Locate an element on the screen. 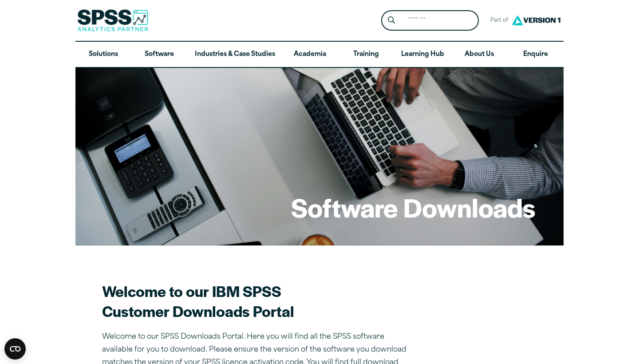 The image size is (639, 364). h2: Welcome to our IBM SPSS Customer Downloads Portal is located at coordinates (257, 301).